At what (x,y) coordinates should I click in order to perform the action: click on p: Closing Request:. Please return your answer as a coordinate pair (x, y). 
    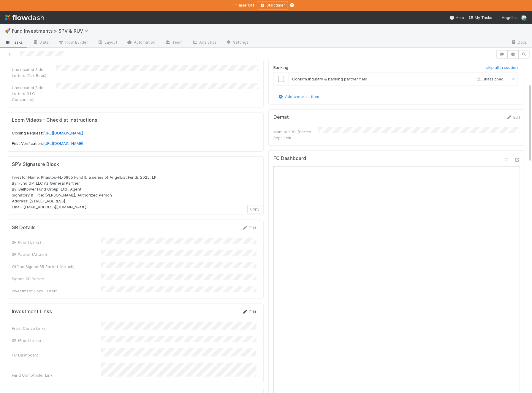
    Looking at the image, I should click on (135, 133).